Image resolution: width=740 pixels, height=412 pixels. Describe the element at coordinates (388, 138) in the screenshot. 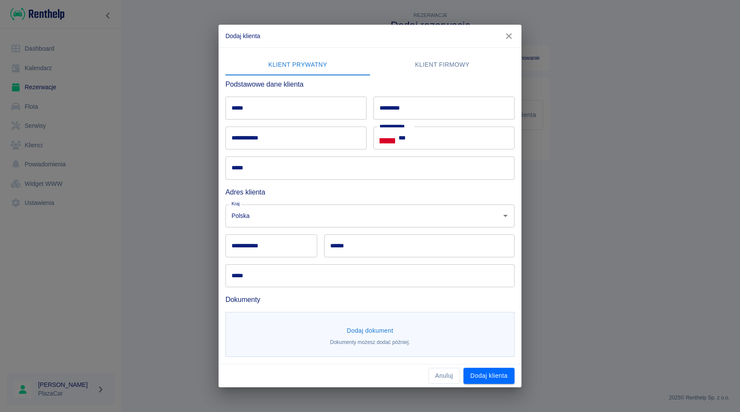

I see `button: Select country` at that location.